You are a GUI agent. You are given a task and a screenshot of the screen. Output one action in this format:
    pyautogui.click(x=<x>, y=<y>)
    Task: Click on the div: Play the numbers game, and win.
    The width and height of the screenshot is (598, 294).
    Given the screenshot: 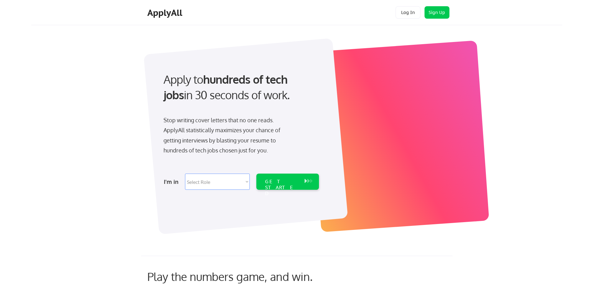 What is the action you would take?
    pyautogui.click(x=244, y=276)
    